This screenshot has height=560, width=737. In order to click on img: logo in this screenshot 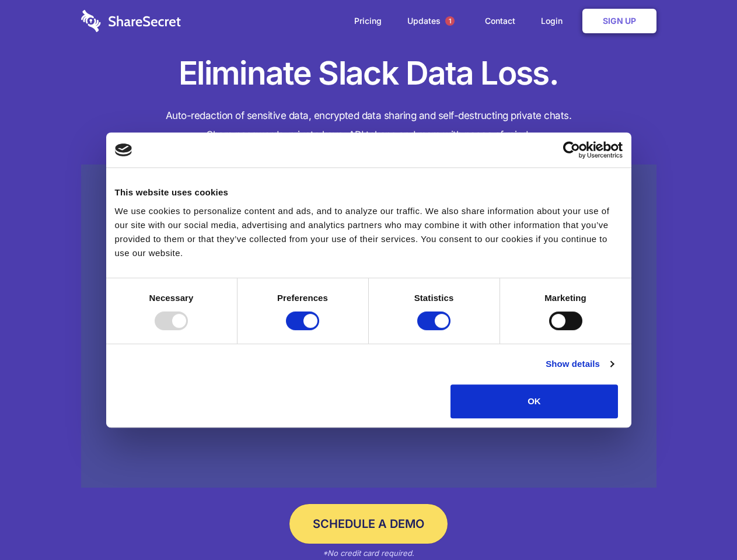, I will do `click(124, 150)`.